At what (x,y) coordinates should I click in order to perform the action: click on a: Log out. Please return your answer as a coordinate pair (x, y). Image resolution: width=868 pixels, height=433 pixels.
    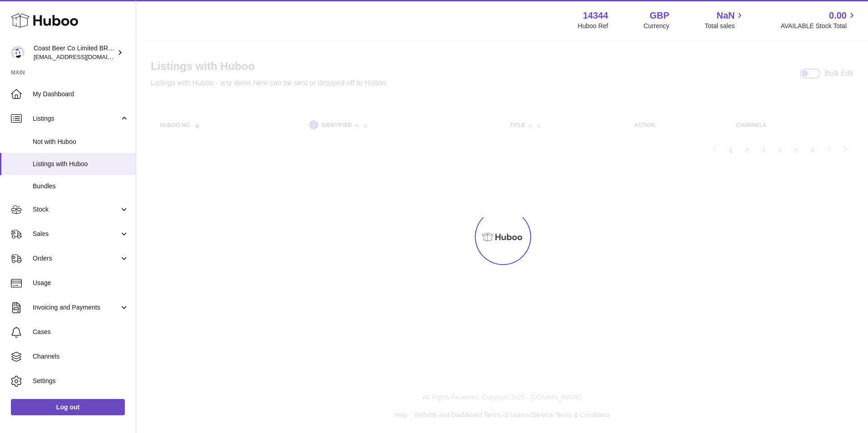
    Looking at the image, I should click on (68, 407).